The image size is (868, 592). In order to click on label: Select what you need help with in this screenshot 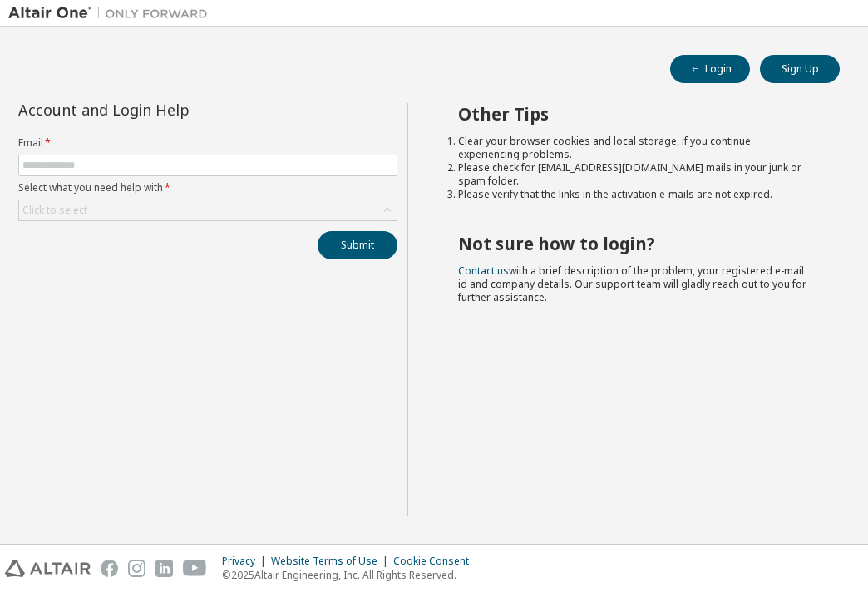, I will do `click(208, 188)`.